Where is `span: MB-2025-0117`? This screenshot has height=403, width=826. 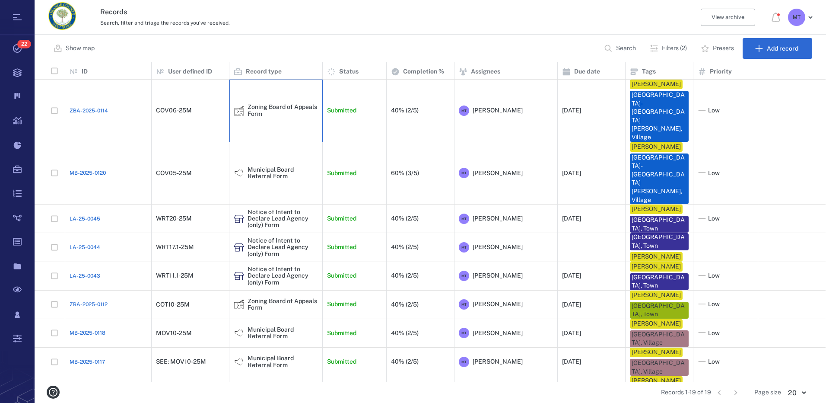
span: MB-2025-0117 is located at coordinates (87, 362).